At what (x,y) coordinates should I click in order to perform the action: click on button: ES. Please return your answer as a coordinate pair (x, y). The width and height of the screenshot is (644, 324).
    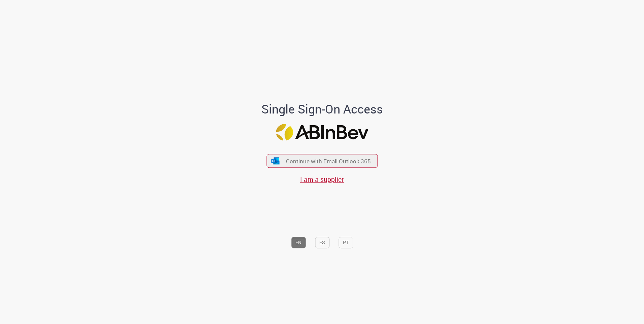
    Looking at the image, I should click on (322, 243).